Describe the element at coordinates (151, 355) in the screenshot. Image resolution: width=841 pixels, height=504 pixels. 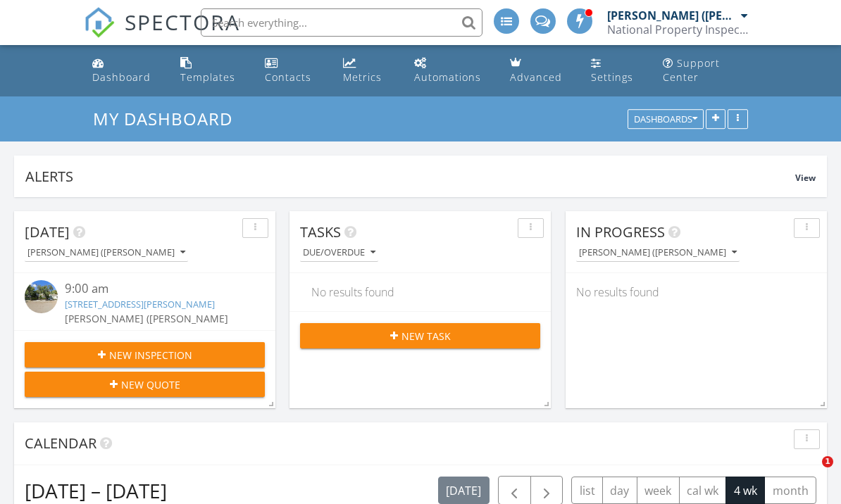
I see `span: New Inspection` at that location.